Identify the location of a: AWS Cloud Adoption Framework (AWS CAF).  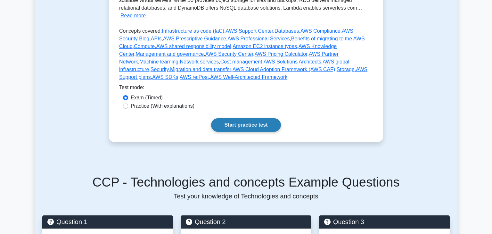
(284, 69).